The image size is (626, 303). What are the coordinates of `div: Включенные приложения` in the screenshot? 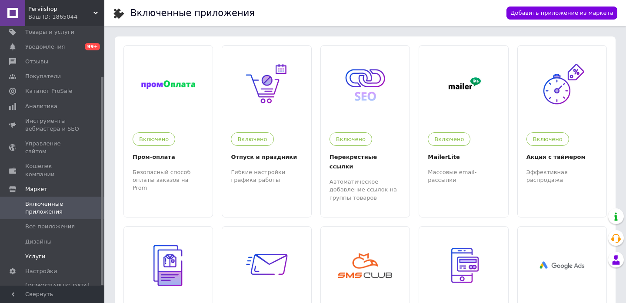 It's located at (193, 13).